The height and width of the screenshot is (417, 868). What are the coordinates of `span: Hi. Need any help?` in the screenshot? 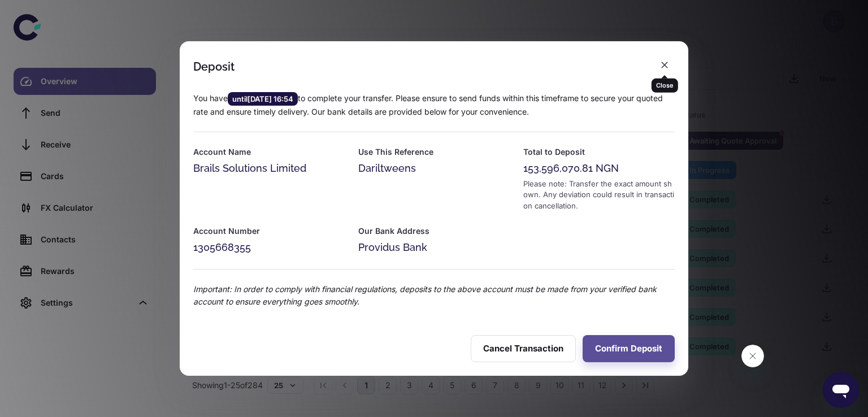 It's located at (45, 12).